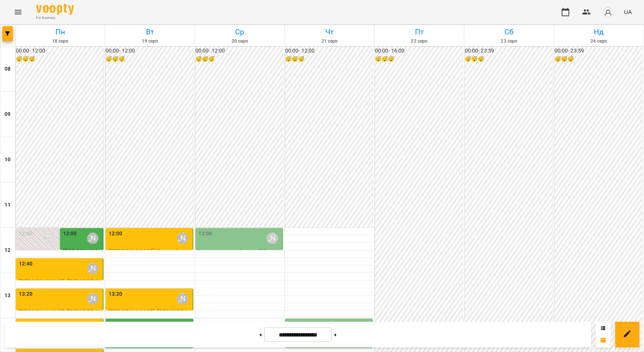 This screenshot has width=644, height=352. What do you see at coordinates (240, 32) in the screenshot?
I see `h6: Ср` at bounding box center [240, 32].